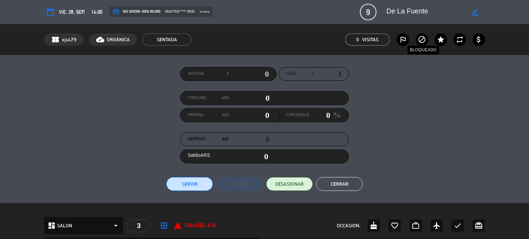 Image resolution: width=529 pixels, height=239 pixels. I want to click on i: star, so click(441, 40).